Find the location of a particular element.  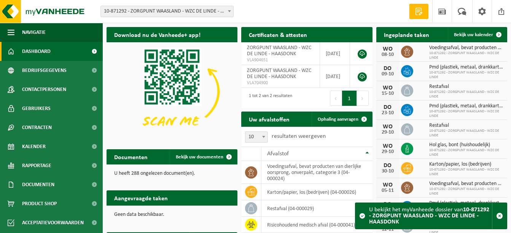

td: voedingsafval, bevat producten van dierlijke oorsprong, onverpakt, categorie 3 (04-000024) is located at coordinates (316, 172).